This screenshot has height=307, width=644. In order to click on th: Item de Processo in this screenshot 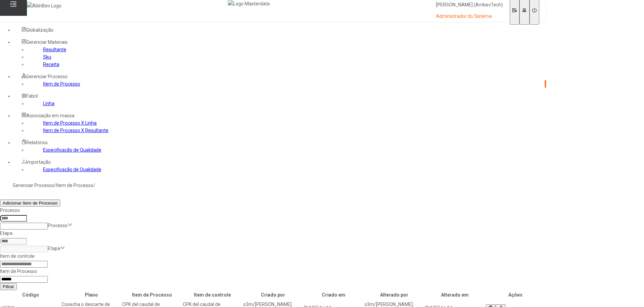, I will do `click(152, 295)`.